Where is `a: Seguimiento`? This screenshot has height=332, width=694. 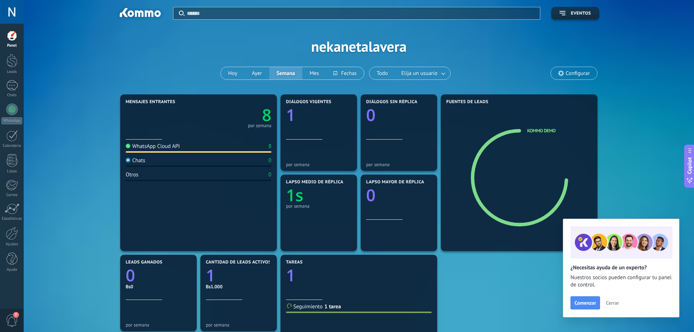 a: Seguimiento is located at coordinates (304, 306).